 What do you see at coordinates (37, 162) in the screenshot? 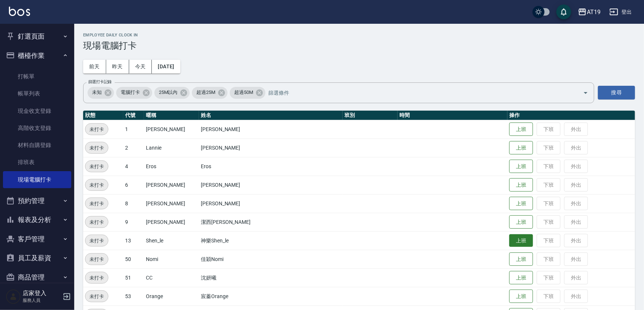
I see `a: 排班表` at bounding box center [37, 162].